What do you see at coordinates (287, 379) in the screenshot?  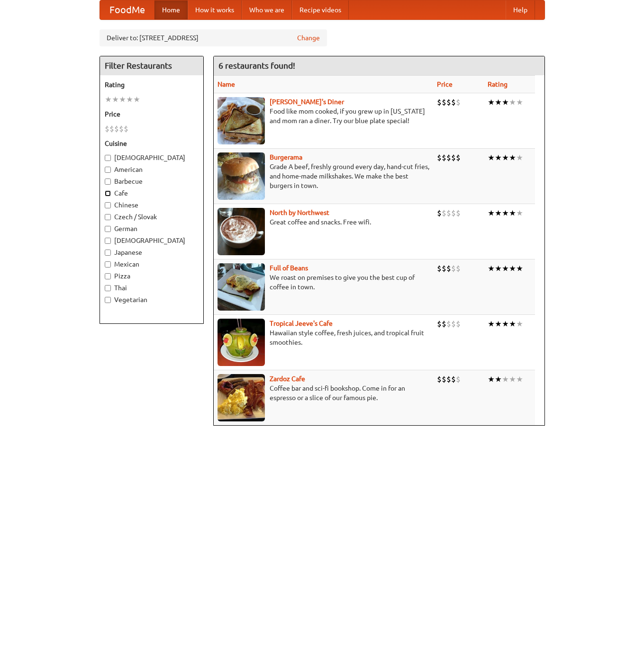 I see `b: Zardoz Cafe` at bounding box center [287, 379].